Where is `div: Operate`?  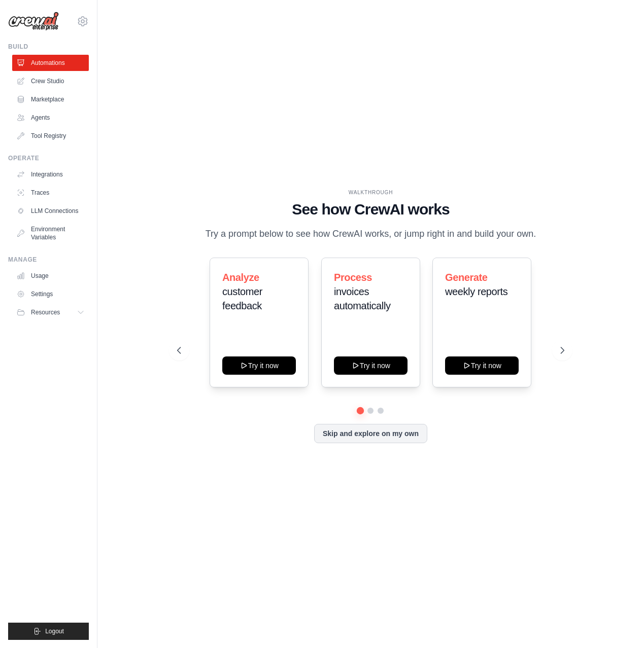 div: Operate is located at coordinates (48, 158).